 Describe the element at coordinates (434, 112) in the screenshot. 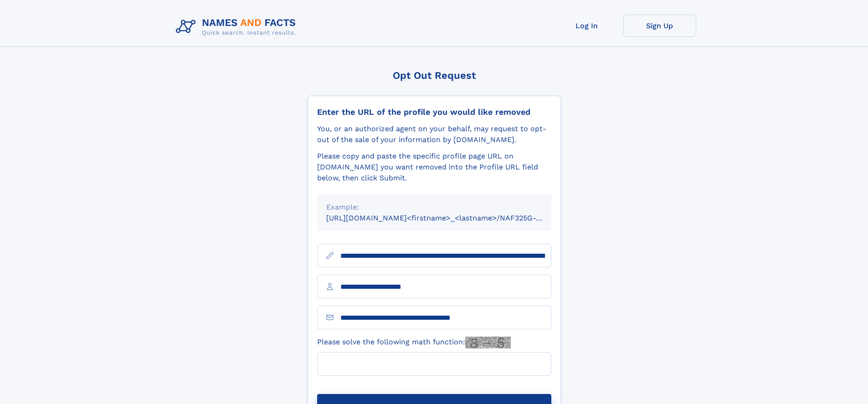

I see `div: Enter the URL of the profile you would like removed` at that location.